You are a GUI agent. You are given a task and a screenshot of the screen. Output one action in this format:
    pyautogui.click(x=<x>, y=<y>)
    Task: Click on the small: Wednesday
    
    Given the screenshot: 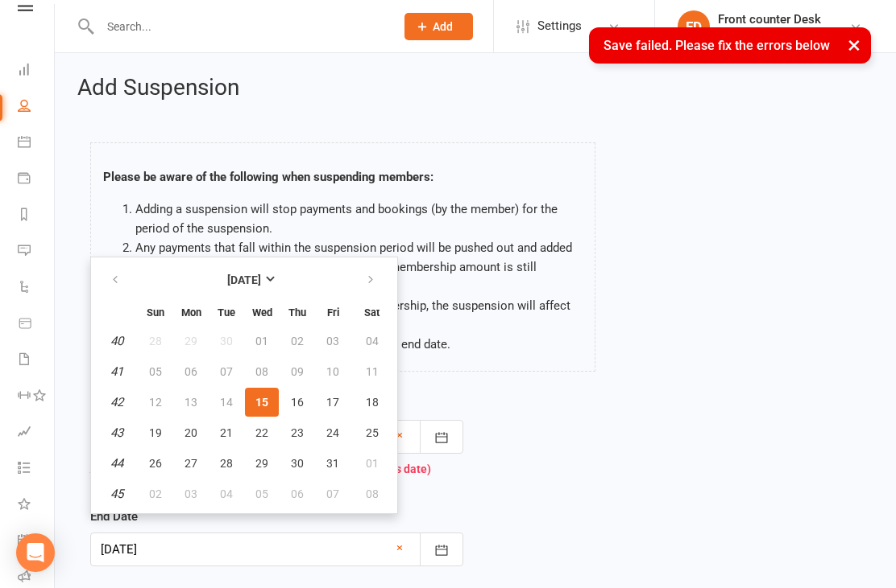 What is the action you would take?
    pyautogui.click(x=261, y=312)
    